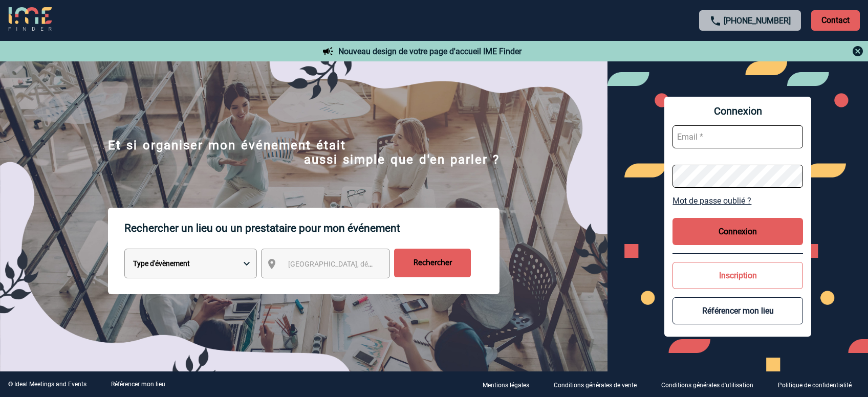 Image resolution: width=868 pixels, height=397 pixels. Describe the element at coordinates (738, 231) in the screenshot. I see `button: Connexion` at that location.